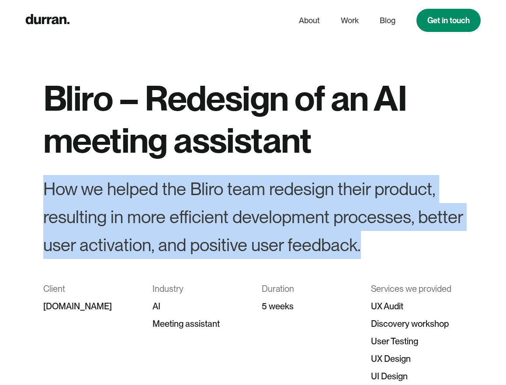  What do you see at coordinates (253, 217) in the screenshot?
I see `div: How we helped the Bliro team redesign their product, resulting in more efficient development proc...` at bounding box center [253, 217].